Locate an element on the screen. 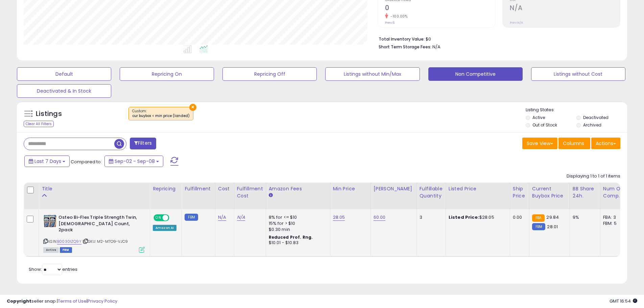 The height and width of the screenshot is (308, 644). div: $10.01 - $10.83 is located at coordinates (297, 243).